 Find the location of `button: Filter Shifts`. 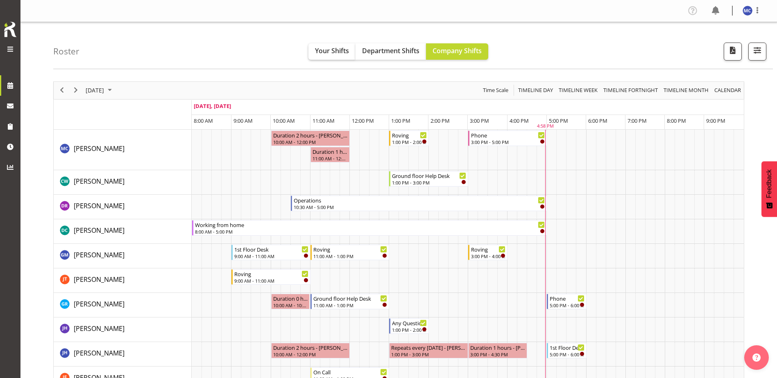

button: Filter Shifts is located at coordinates (757, 52).